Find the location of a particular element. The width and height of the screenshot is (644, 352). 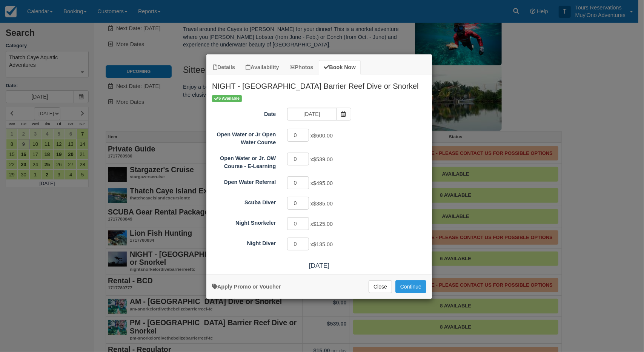

label: Night Diver is located at coordinates (244, 242).